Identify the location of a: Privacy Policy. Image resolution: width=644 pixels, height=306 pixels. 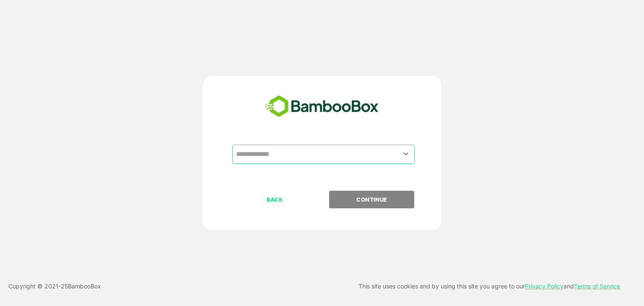
(544, 286).